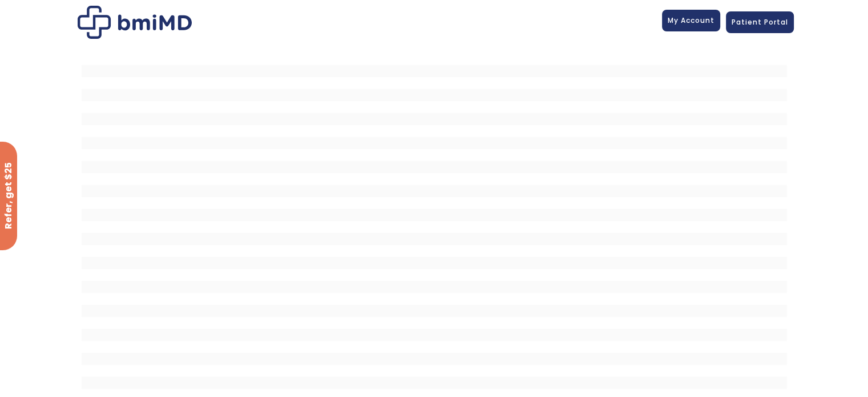 Image resolution: width=868 pixels, height=397 pixels. Describe the element at coordinates (760, 22) in the screenshot. I see `span: Patient Portal` at that location.